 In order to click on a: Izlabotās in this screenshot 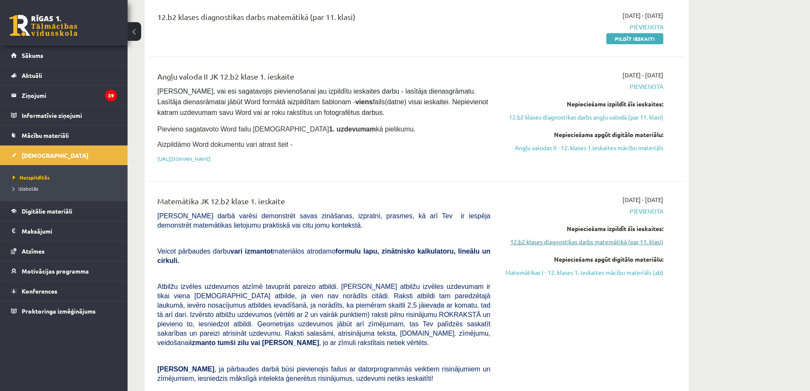, I will do `click(66, 188)`.